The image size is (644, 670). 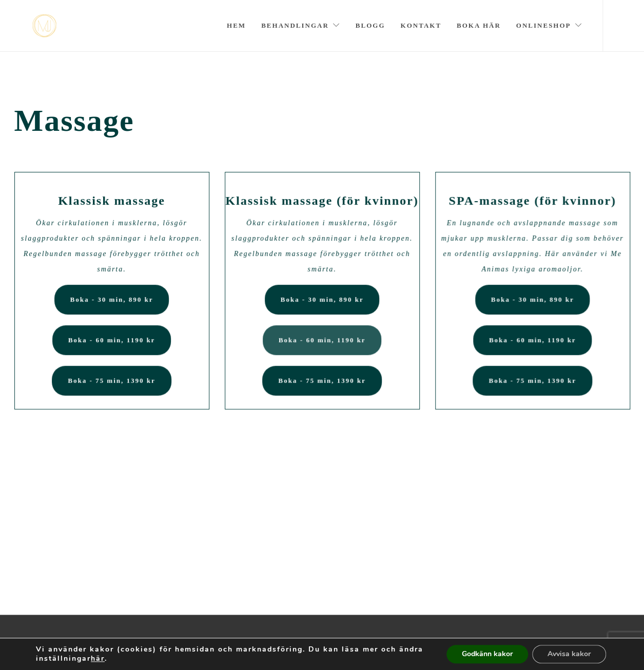 I want to click on button: Avvisa kakor, so click(x=569, y=654).